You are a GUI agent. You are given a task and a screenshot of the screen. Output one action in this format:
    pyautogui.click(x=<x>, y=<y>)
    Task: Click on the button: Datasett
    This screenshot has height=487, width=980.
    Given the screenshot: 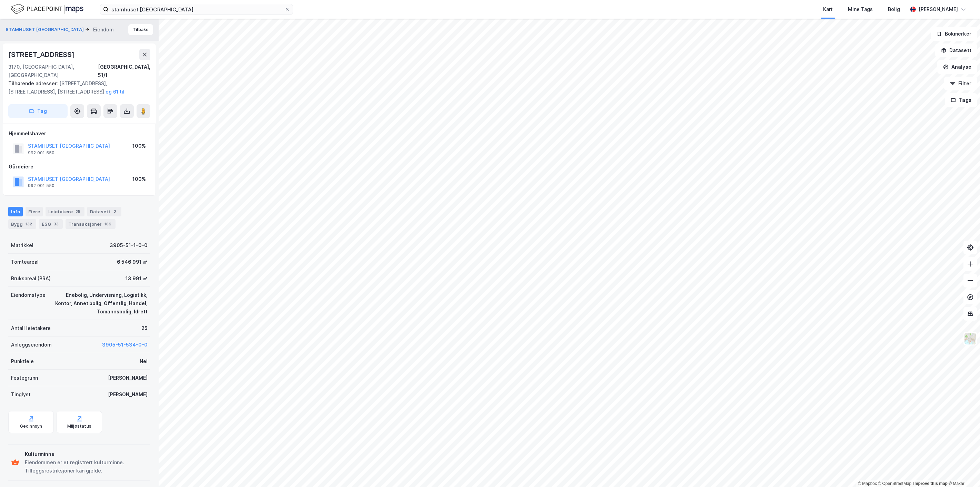 What is the action you would take?
    pyautogui.click(x=956, y=50)
    